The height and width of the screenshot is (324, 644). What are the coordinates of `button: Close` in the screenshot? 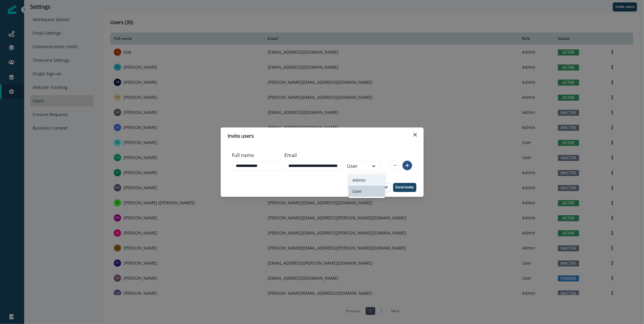 It's located at (415, 135).